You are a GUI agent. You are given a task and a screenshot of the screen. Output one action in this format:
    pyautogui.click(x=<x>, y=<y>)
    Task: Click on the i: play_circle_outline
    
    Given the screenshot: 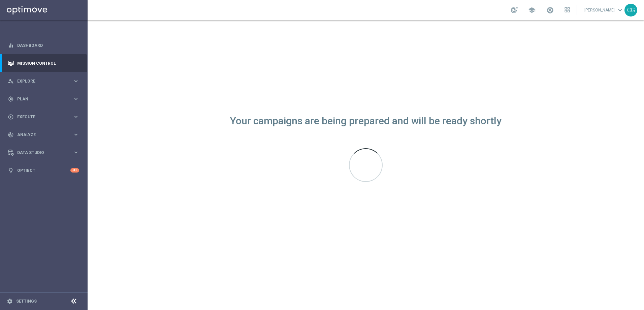 What is the action you would take?
    pyautogui.click(x=11, y=117)
    